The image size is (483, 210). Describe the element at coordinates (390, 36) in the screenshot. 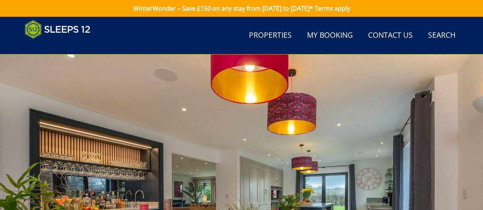

I see `a: Contact Us` at that location.